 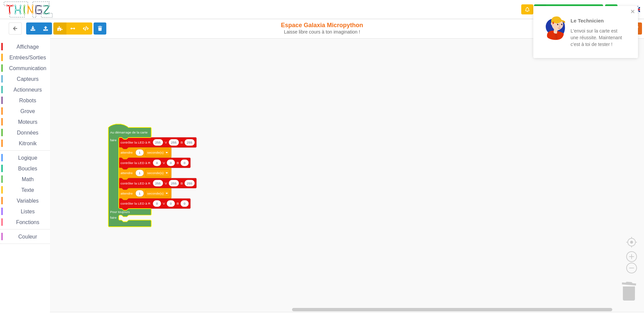 I want to click on span: Texte, so click(x=27, y=190).